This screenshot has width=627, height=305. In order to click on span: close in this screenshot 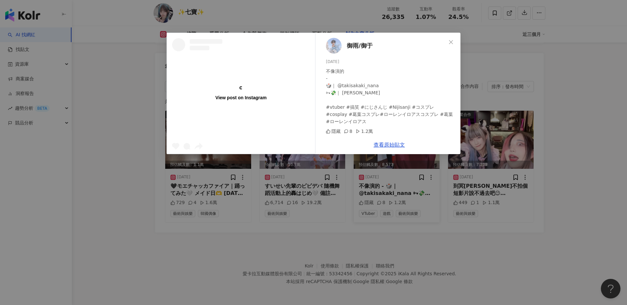, I will do `click(451, 42)`.